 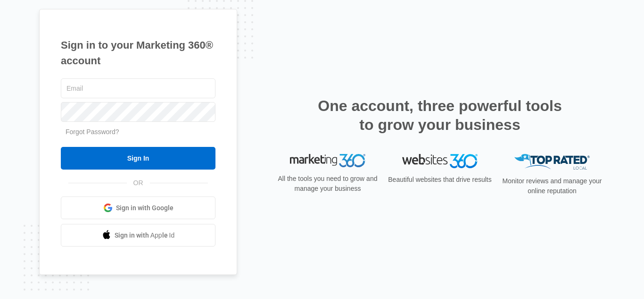 What do you see at coordinates (138, 53) in the screenshot?
I see `h1: Sign in to your Marketing 360® account` at bounding box center [138, 53].